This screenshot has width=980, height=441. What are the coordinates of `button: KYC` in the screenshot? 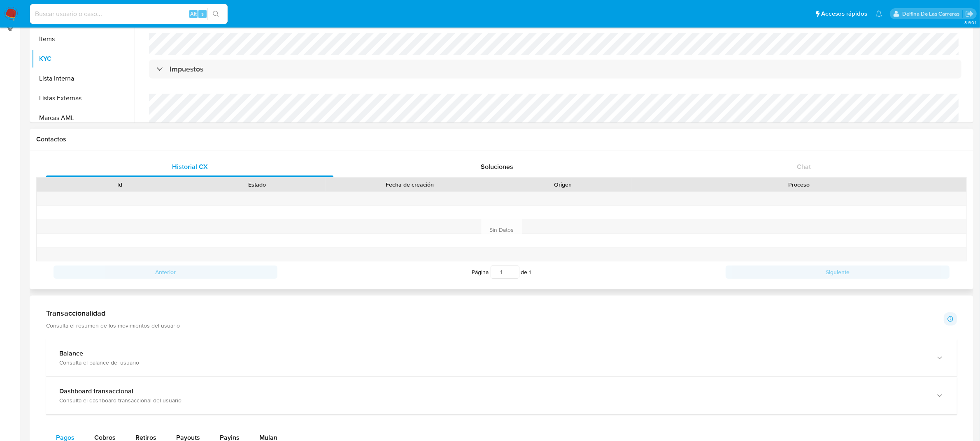 It's located at (83, 59).